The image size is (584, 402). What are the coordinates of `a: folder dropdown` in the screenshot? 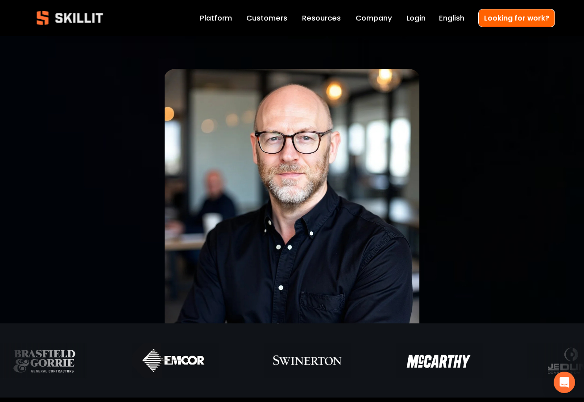 It's located at (321, 18).